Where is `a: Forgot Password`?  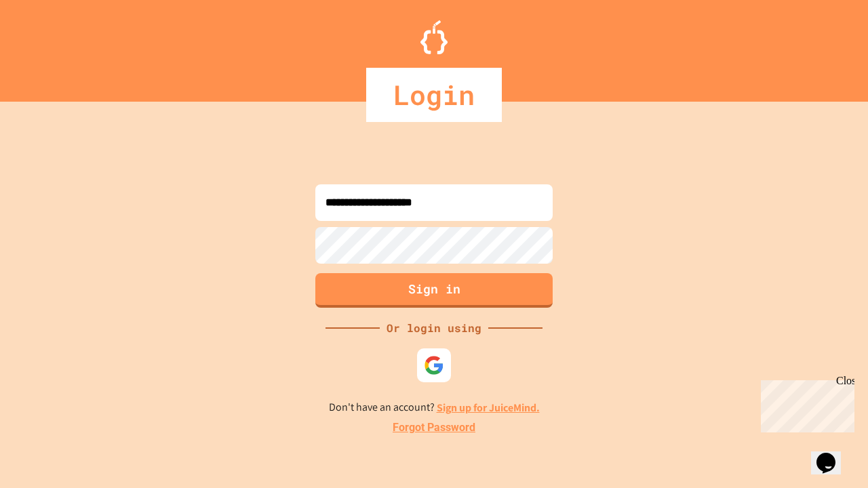 a: Forgot Password is located at coordinates (434, 427).